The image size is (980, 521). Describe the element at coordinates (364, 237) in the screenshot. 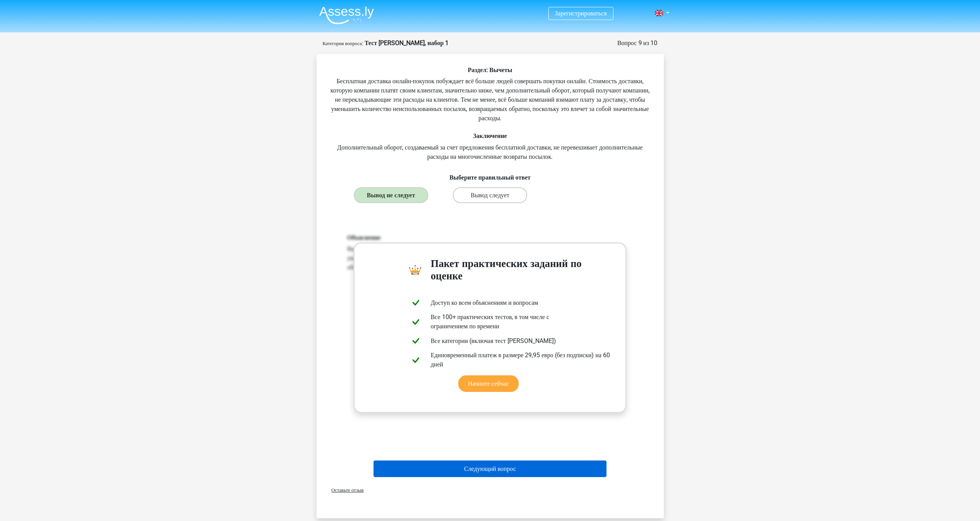

I see `font: Объяснение` at that location.